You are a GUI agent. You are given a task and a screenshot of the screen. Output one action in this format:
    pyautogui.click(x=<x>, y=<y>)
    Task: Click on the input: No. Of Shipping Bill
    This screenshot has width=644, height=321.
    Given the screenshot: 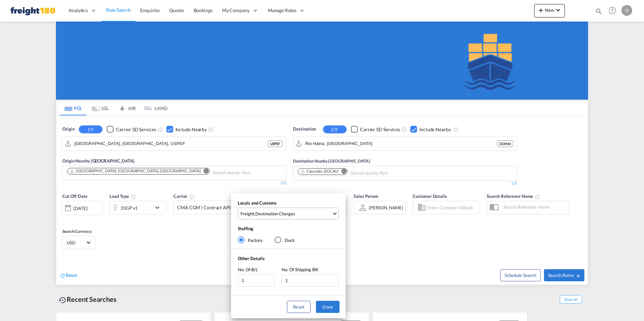 What is the action you would take?
    pyautogui.click(x=310, y=281)
    